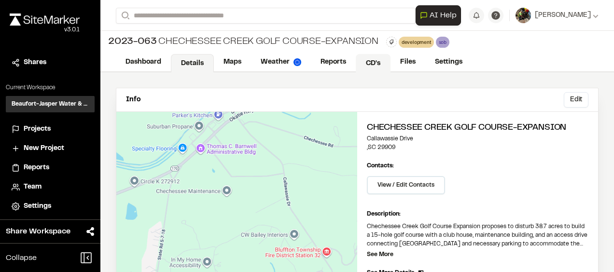  What do you see at coordinates (232, 62) in the screenshot?
I see `a: Maps` at bounding box center [232, 62].